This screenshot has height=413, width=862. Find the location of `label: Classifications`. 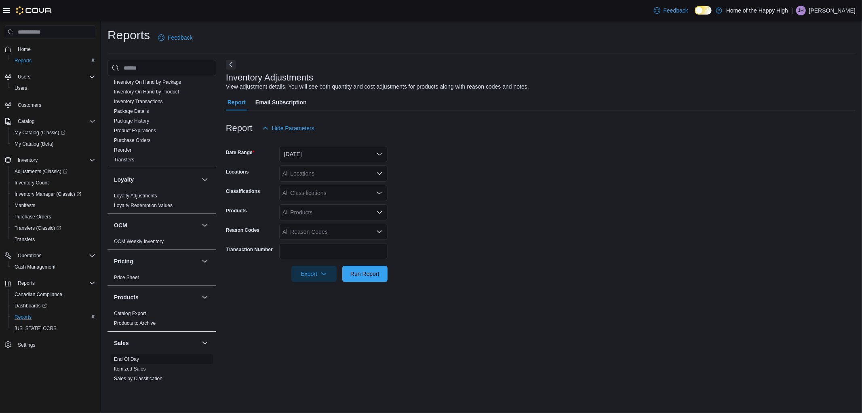

label: Classifications is located at coordinates (243, 191).